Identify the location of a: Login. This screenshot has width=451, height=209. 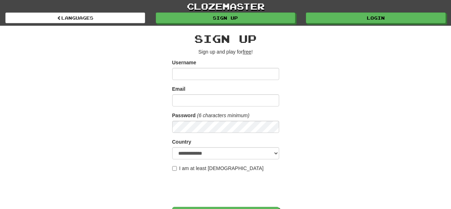
(376, 18).